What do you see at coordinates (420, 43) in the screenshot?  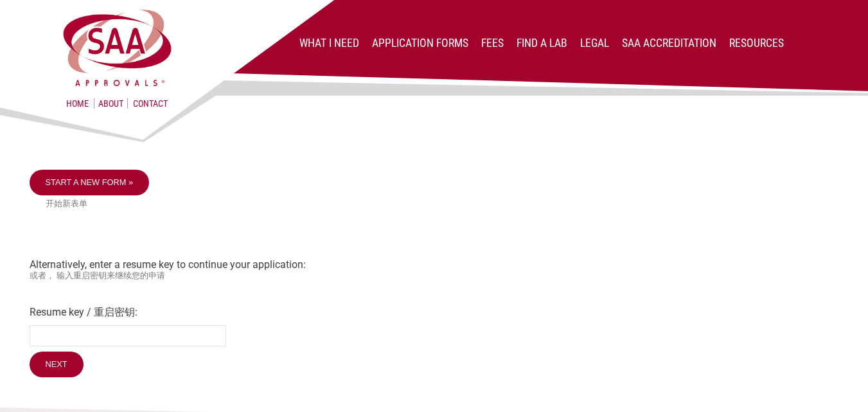 I see `a: Application Forms` at bounding box center [420, 43].